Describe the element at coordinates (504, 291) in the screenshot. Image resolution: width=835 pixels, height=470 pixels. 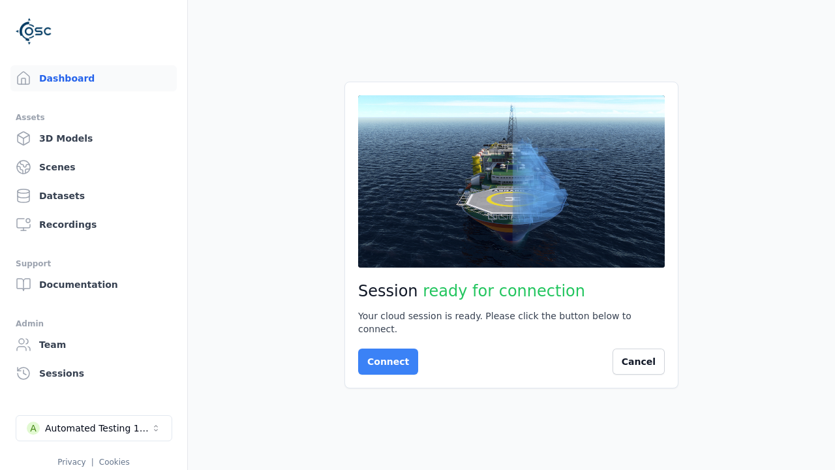
I see `span: ready for connection` at that location.